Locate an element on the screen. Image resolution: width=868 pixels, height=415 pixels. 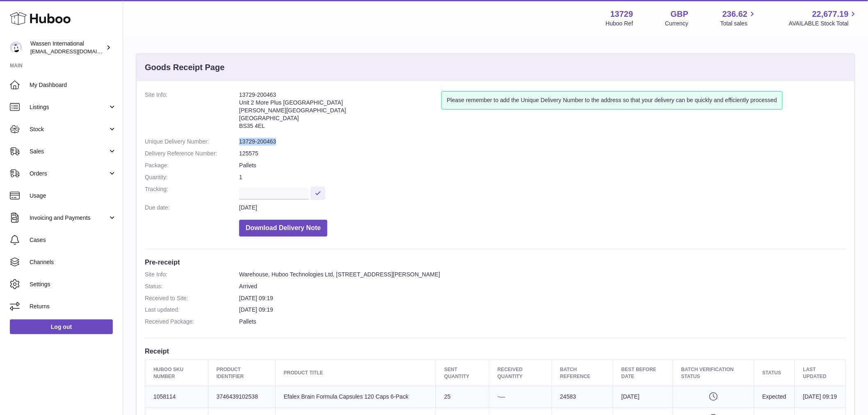
a: 22,677.19 AVAILABLE Stock Total is located at coordinates (823, 18).